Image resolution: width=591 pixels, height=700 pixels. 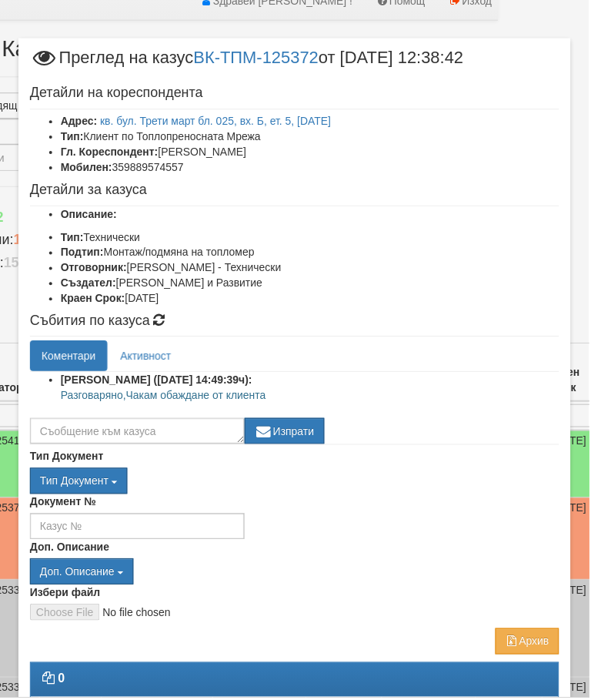 What do you see at coordinates (94, 300) in the screenshot?
I see `b: Краен Срок:` at bounding box center [94, 300].